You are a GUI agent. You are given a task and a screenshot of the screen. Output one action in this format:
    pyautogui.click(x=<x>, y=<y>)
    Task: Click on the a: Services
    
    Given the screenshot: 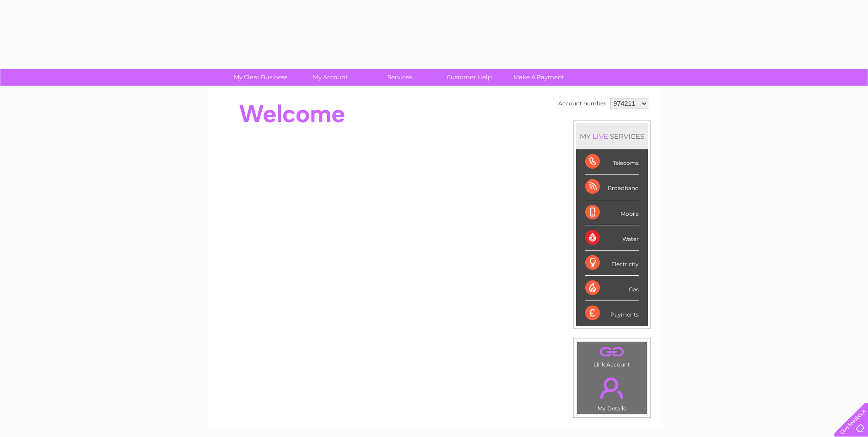 What is the action you would take?
    pyautogui.click(x=400, y=77)
    